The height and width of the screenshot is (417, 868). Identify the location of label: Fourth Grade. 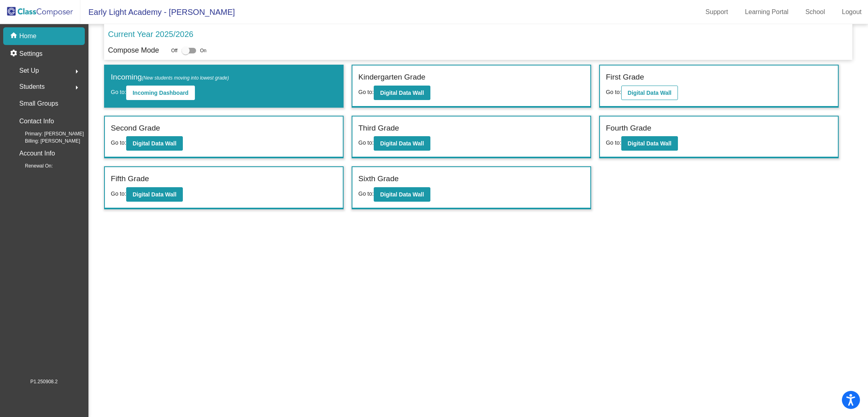
(629, 128).